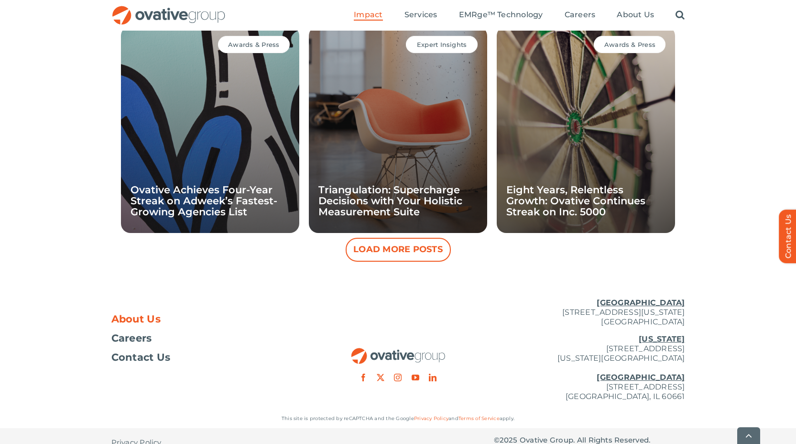 The height and width of the screenshot is (444, 796). What do you see at coordinates (479, 418) in the screenshot?
I see `a: Terms of Service` at bounding box center [479, 418].